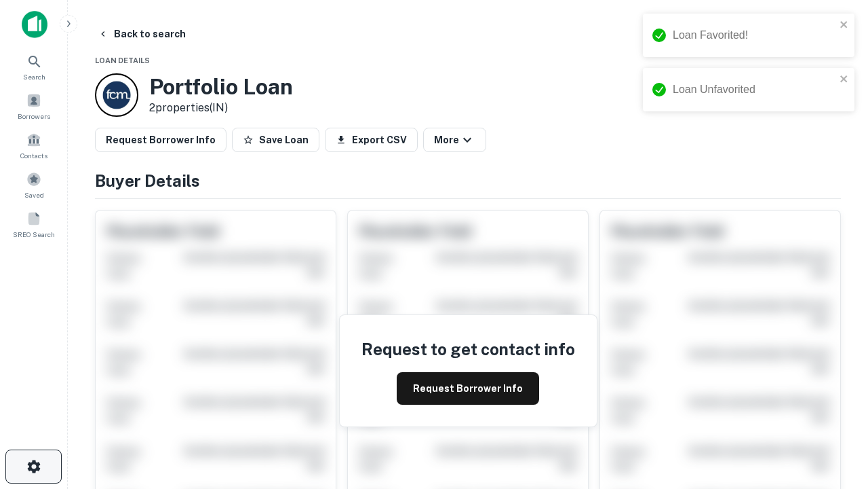  Describe the element at coordinates (142, 34) in the screenshot. I see `button: Back to search` at that location.